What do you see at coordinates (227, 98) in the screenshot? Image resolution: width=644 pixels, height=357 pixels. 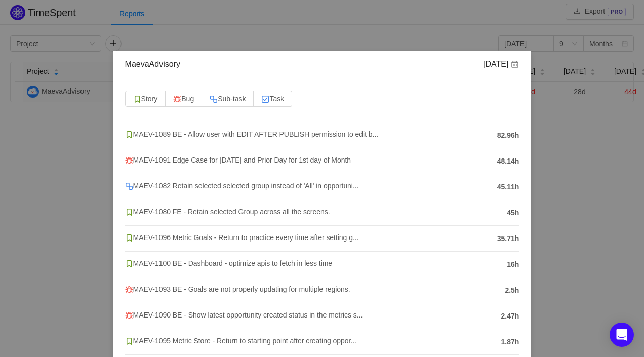 I see `span: Sub-task` at bounding box center [227, 98].